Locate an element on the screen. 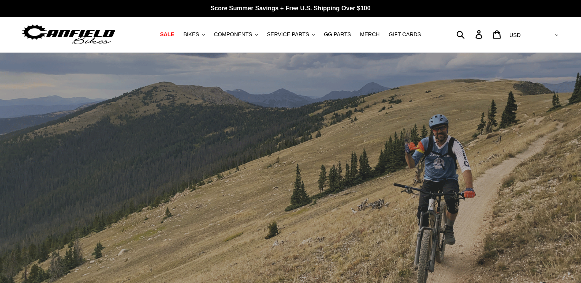 The image size is (581, 283). a: GG PARTS is located at coordinates (337, 34).